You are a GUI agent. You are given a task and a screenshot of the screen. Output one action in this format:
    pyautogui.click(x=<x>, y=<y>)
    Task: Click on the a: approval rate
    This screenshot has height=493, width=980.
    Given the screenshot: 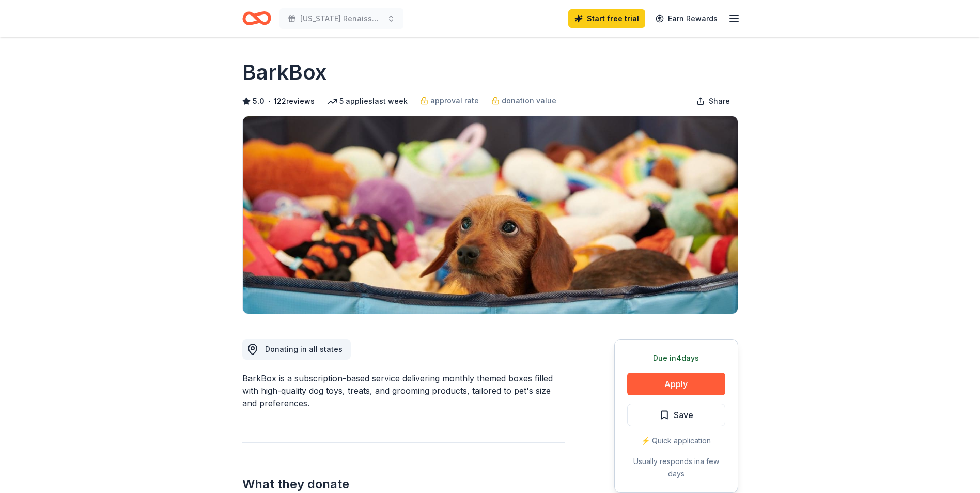 What is the action you would take?
    pyautogui.click(x=449, y=101)
    